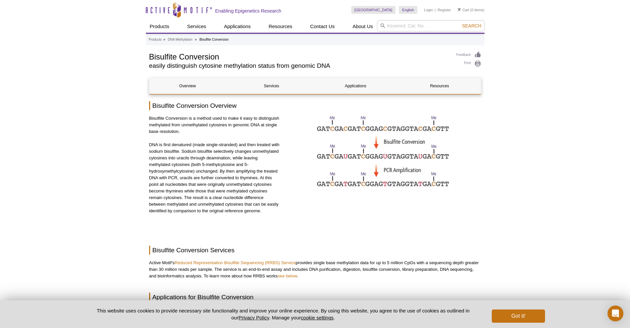  Describe the element at coordinates (299, 66) in the screenshot. I see `h2: easily distinguish cytosine methylation status from genomic DNA` at that location.